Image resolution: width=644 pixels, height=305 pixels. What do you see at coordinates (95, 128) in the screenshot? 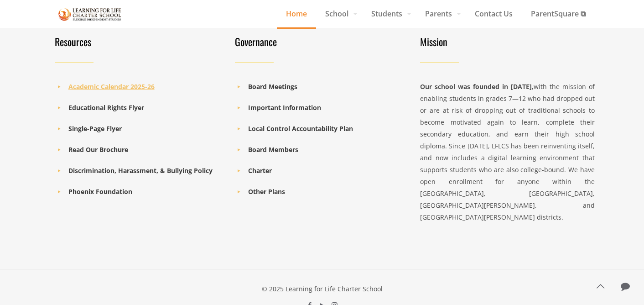
I see `a: Single-Page Flyer` at bounding box center [95, 128].